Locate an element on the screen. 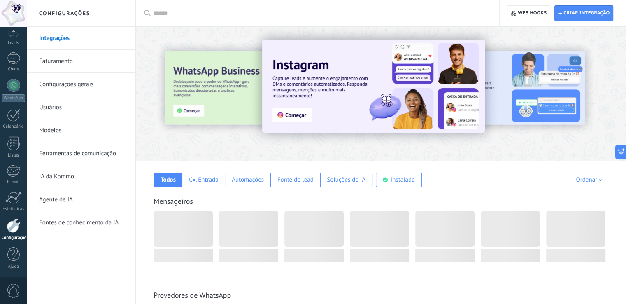  button: Web hooks is located at coordinates (529, 13).